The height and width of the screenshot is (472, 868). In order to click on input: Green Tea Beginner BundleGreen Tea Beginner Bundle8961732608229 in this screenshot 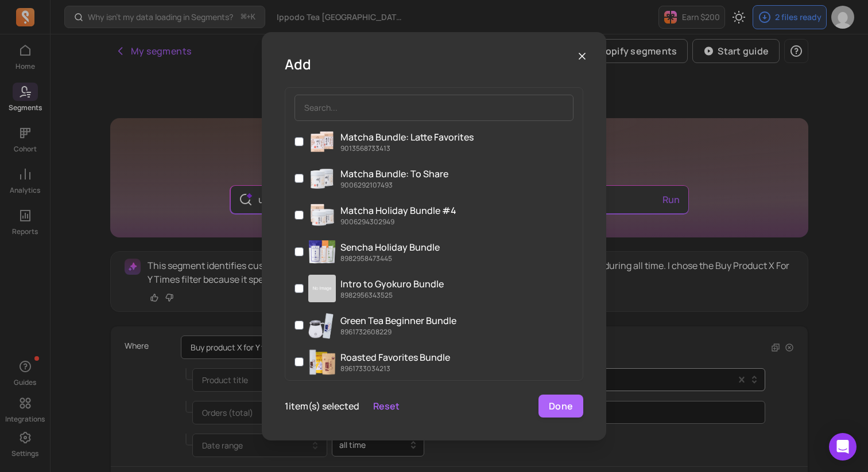, I will do `click(299, 325)`.